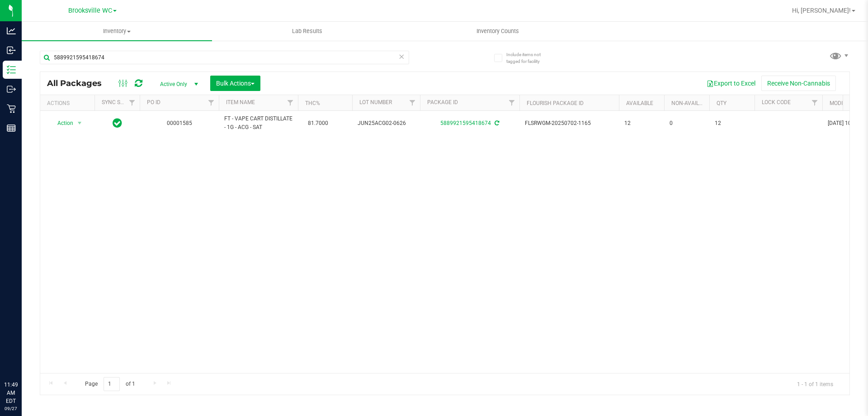  I want to click on span: Inventory Counts, so click(498, 31).